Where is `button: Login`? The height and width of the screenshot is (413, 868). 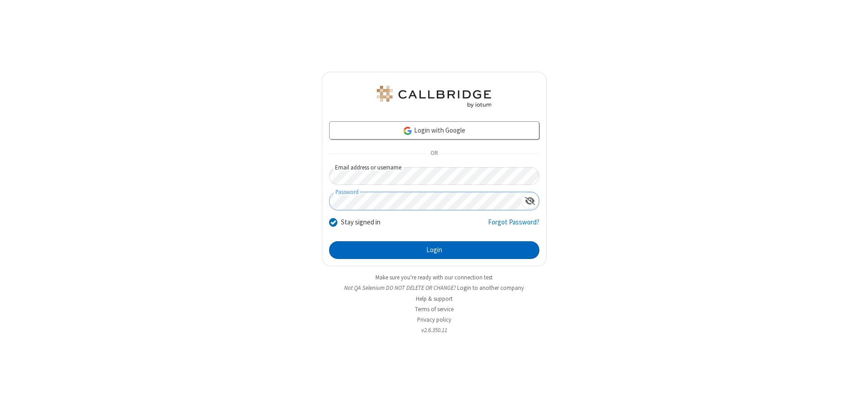
button: Login is located at coordinates (434, 251).